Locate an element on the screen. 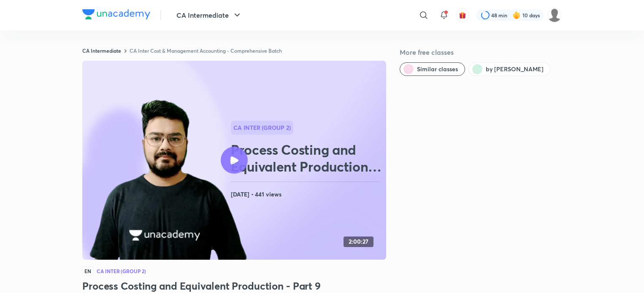 The image size is (644, 293). span: Similar classes is located at coordinates (437, 69).